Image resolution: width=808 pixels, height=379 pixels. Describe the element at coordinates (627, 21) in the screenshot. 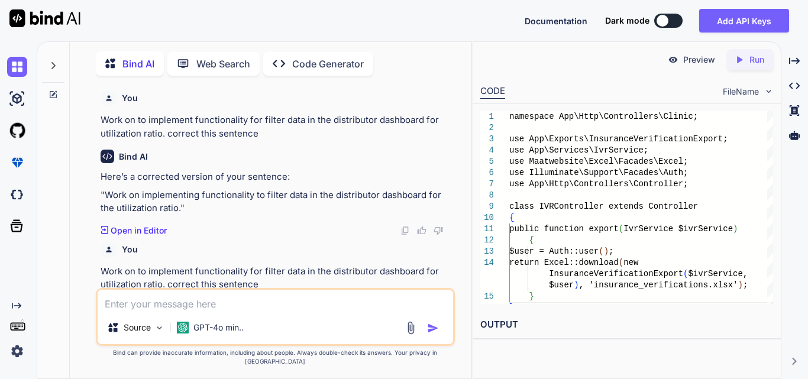

I see `span: Dark mode` at that location.